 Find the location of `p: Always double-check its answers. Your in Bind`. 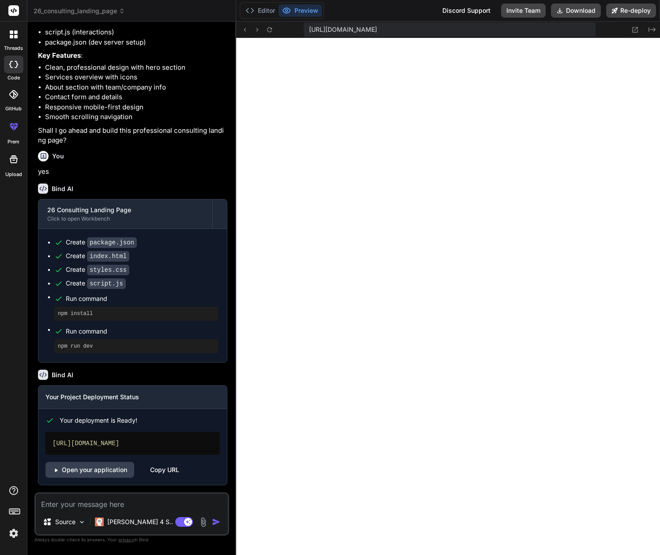

p: Always double-check its answers. Your in Bind is located at coordinates (132, 540).